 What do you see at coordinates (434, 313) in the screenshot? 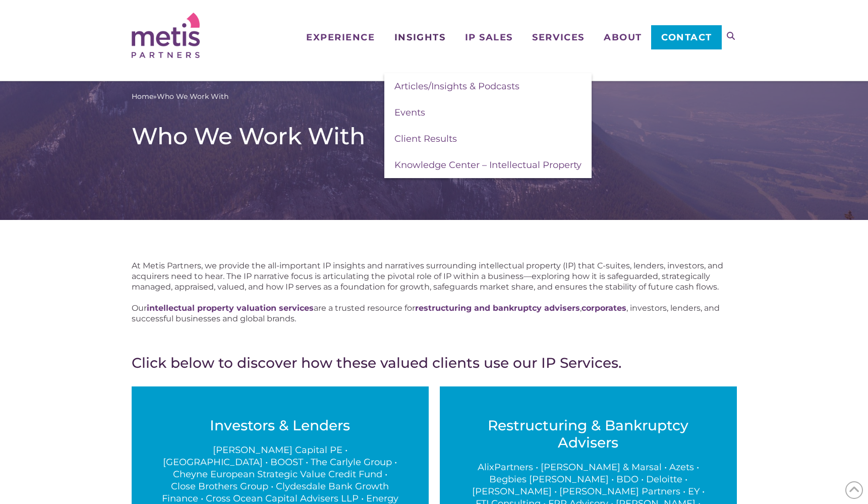
I see `p: Our are a trusted resource for , , investors, lenders, and successful businesses and global brands.` at bounding box center [434, 313].